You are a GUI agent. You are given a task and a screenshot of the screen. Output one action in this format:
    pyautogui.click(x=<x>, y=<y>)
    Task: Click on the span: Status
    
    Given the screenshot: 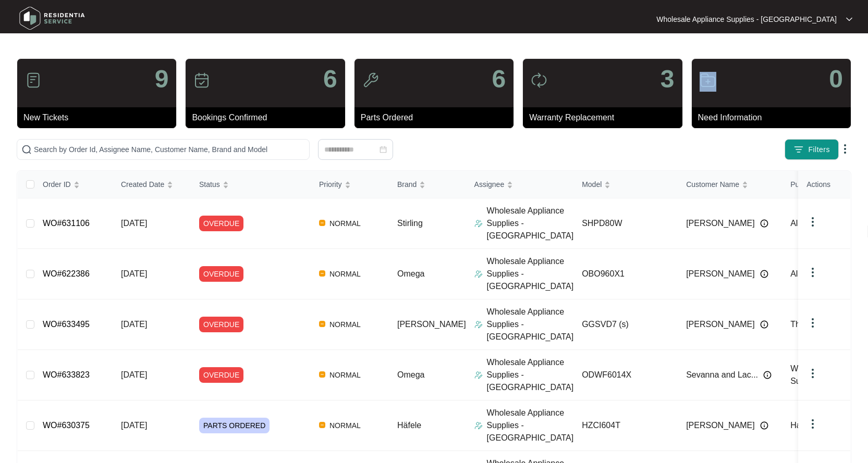 What is the action you would take?
    pyautogui.click(x=209, y=185)
    